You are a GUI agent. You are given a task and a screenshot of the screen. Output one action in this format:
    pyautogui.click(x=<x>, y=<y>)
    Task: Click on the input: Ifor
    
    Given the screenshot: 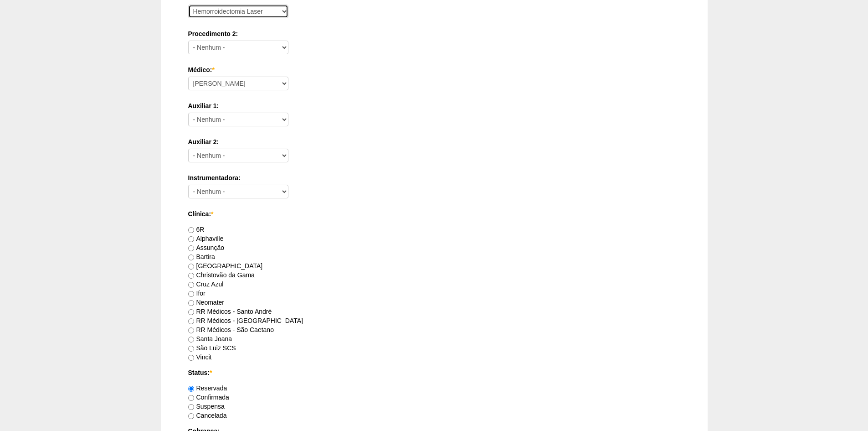 What is the action you would take?
    pyautogui.click(x=191, y=293)
    